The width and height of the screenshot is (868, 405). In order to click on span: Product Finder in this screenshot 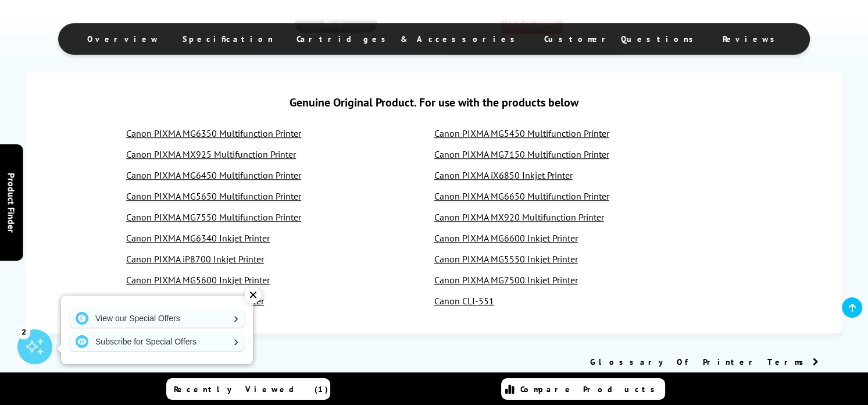, I will do `click(12, 202)`.